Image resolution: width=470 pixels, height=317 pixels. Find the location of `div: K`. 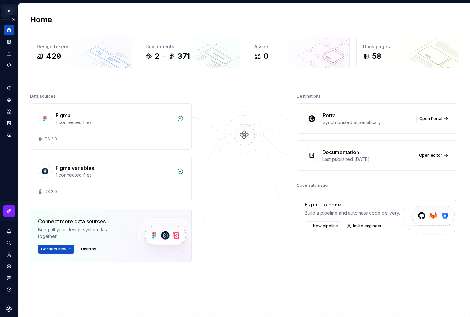

div: K is located at coordinates (9, 11).